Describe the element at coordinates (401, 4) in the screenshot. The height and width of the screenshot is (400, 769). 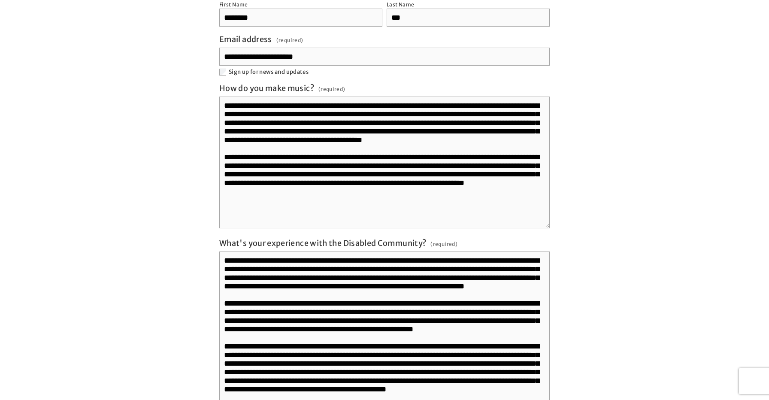
I see `div: Last Name` at that location.